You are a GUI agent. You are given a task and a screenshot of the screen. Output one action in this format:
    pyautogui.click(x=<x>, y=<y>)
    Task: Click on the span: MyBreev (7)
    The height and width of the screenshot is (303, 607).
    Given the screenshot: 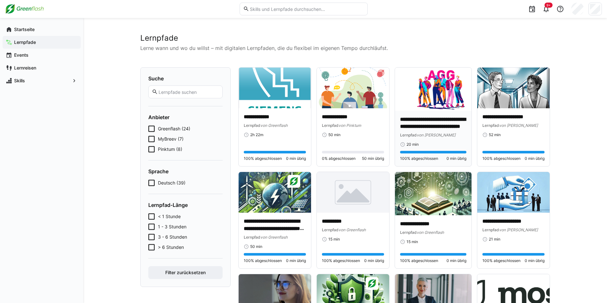 What is the action you would take?
    pyautogui.click(x=171, y=139)
    